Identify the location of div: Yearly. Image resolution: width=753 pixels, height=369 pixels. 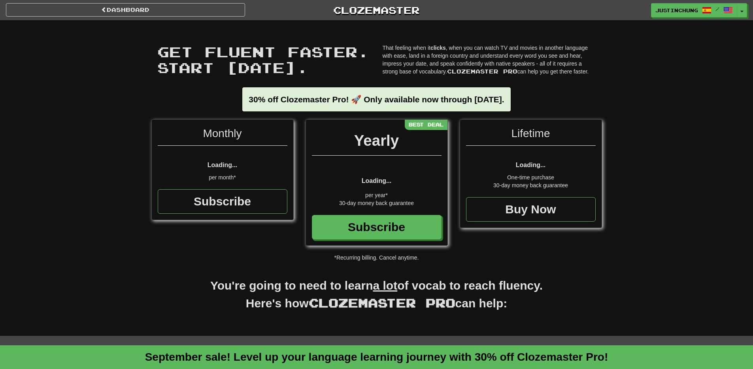
(376, 143).